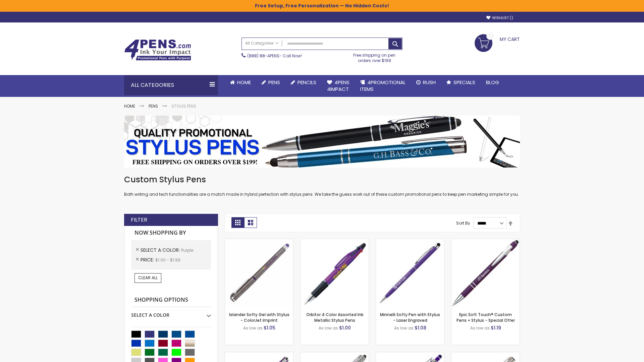 Image resolution: width=644 pixels, height=362 pixels. Describe the element at coordinates (322, 180) in the screenshot. I see `h1: Custom Stylus Pens` at that location.